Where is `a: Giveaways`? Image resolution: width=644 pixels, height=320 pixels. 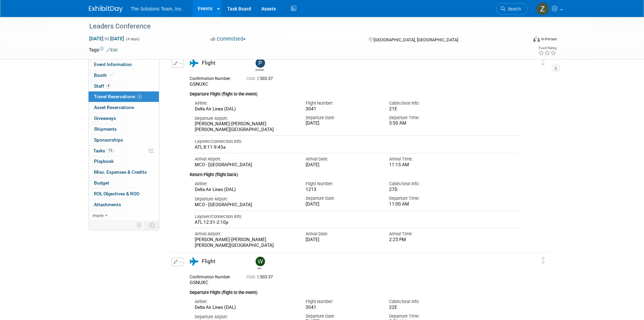
a: Giveaways is located at coordinates (124, 118).